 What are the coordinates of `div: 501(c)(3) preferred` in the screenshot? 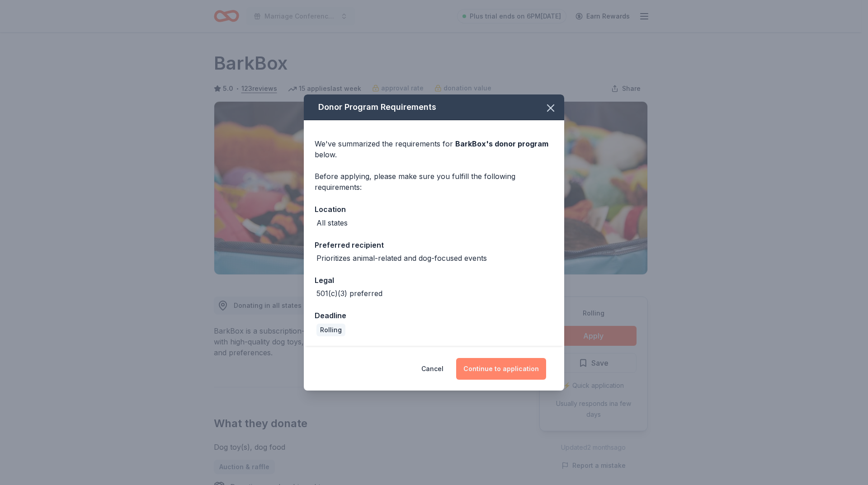 It's located at (349, 294).